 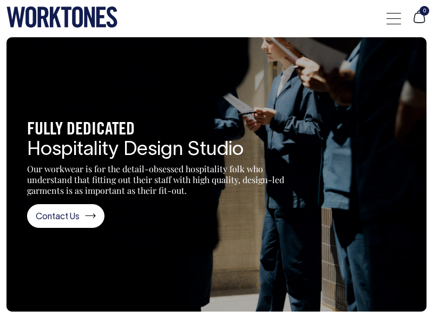 What do you see at coordinates (162, 150) in the screenshot?
I see `h2: Hospitality Design Studio` at bounding box center [162, 150].